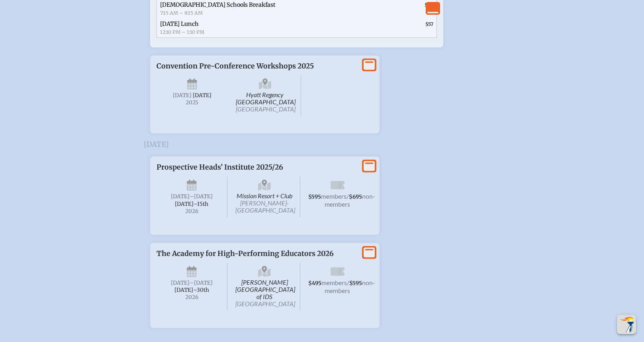  What do you see at coordinates (181, 13) in the screenshot?
I see `span: 7:15 AM – 8:15 AM` at bounding box center [181, 13].